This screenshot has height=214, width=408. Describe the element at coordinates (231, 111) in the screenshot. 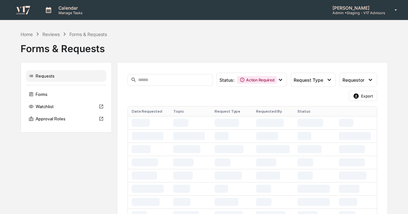

I see `th: Request Type` at that location.